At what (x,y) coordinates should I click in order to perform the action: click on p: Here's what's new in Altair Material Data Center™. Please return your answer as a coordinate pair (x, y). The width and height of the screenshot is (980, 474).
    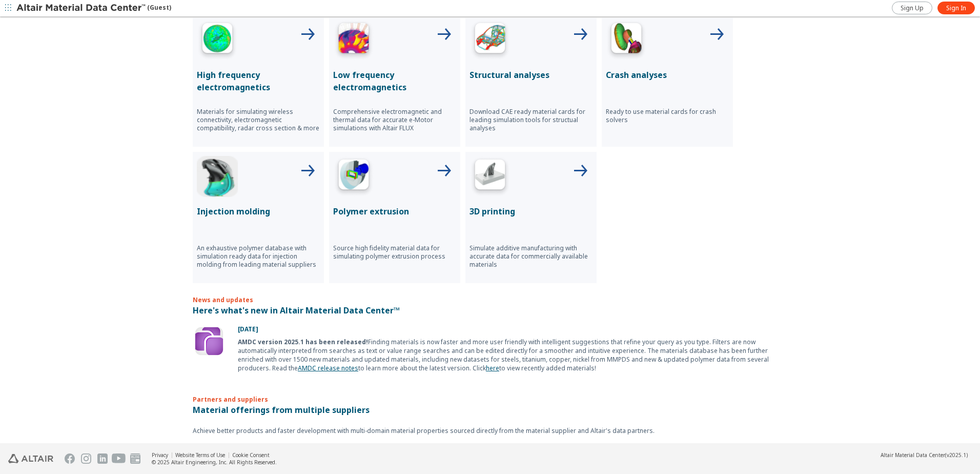
    Looking at the image, I should click on (490, 311).